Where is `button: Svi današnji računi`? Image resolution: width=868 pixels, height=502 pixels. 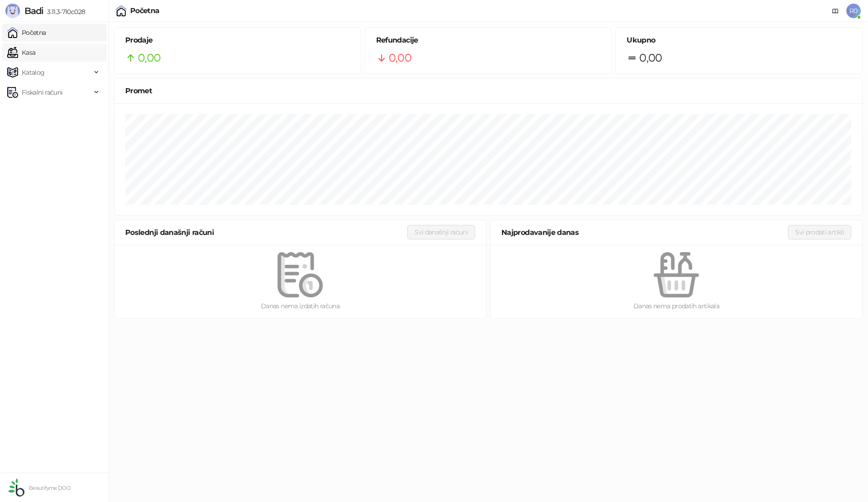
button: Svi današnji računi is located at coordinates (441, 232).